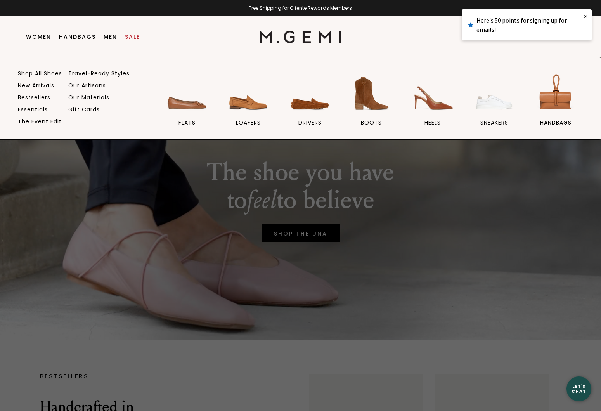 This screenshot has height=411, width=601. What do you see at coordinates (40, 121) in the screenshot?
I see `a: The Event Edit` at bounding box center [40, 121].